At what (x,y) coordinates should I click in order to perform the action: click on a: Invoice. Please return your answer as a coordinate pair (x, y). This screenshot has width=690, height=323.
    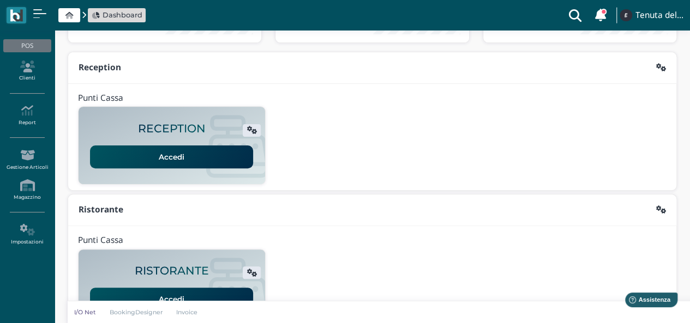
    Looking at the image, I should click on (187, 312).